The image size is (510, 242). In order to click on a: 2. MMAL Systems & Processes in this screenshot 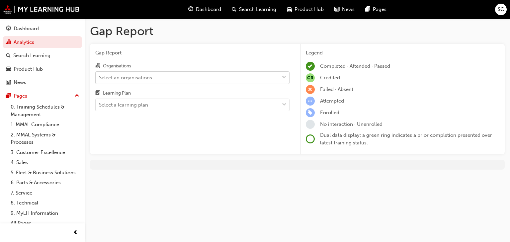, I will do `click(45, 138)`.